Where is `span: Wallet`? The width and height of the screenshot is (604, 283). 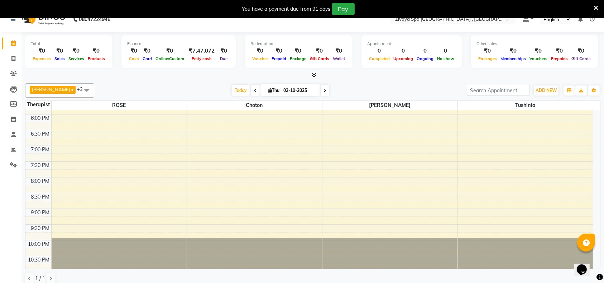
span: Wallet is located at coordinates (339, 59).